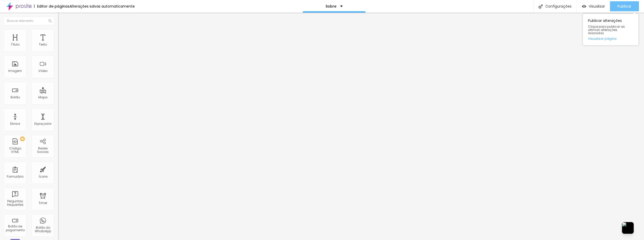 This screenshot has height=240, width=644. What do you see at coordinates (593, 6) in the screenshot?
I see `button: Visualizar` at bounding box center [593, 6].